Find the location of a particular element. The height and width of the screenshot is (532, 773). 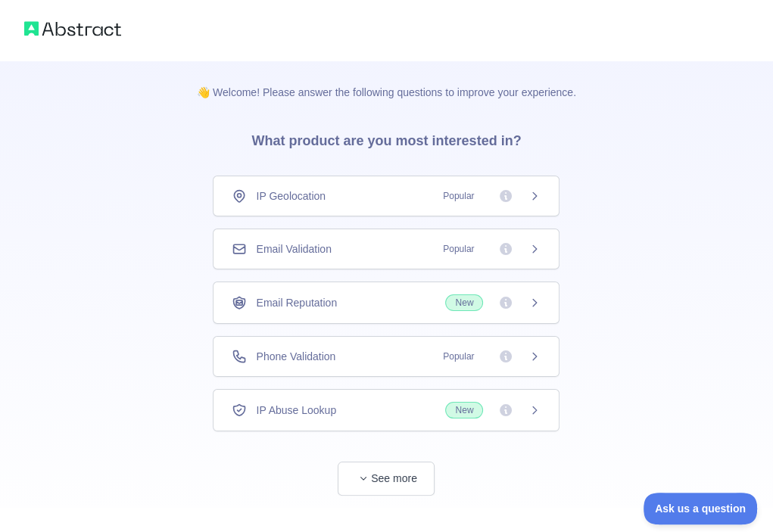

span: Email Reputation is located at coordinates (296, 303).